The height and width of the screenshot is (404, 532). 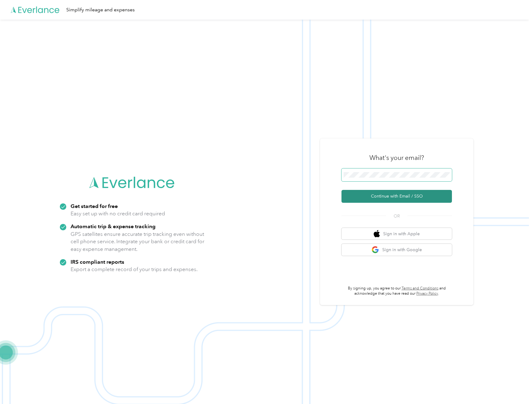 I want to click on strong: IRS compliant reports, so click(x=97, y=262).